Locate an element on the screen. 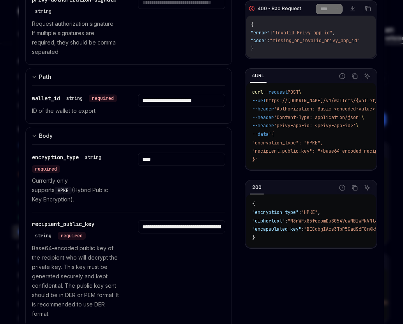 This screenshot has width=403, height=324. p: ID of the wallet to export. is located at coordinates (76, 111).